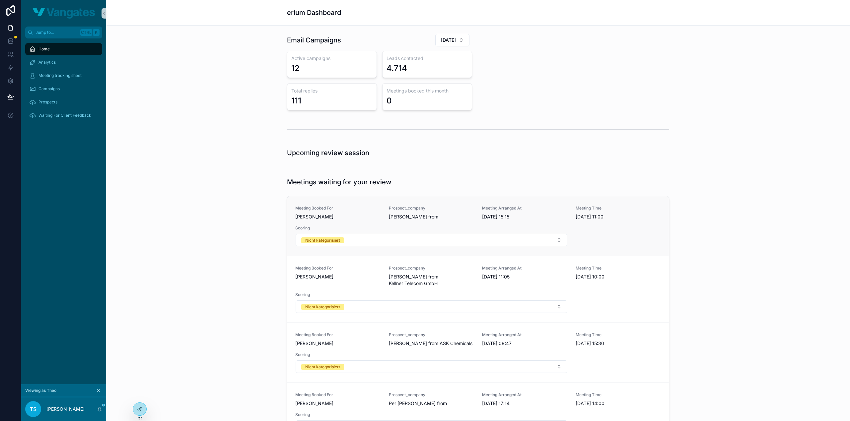 The image size is (850, 421). I want to click on a: Campaigns, so click(64, 89).